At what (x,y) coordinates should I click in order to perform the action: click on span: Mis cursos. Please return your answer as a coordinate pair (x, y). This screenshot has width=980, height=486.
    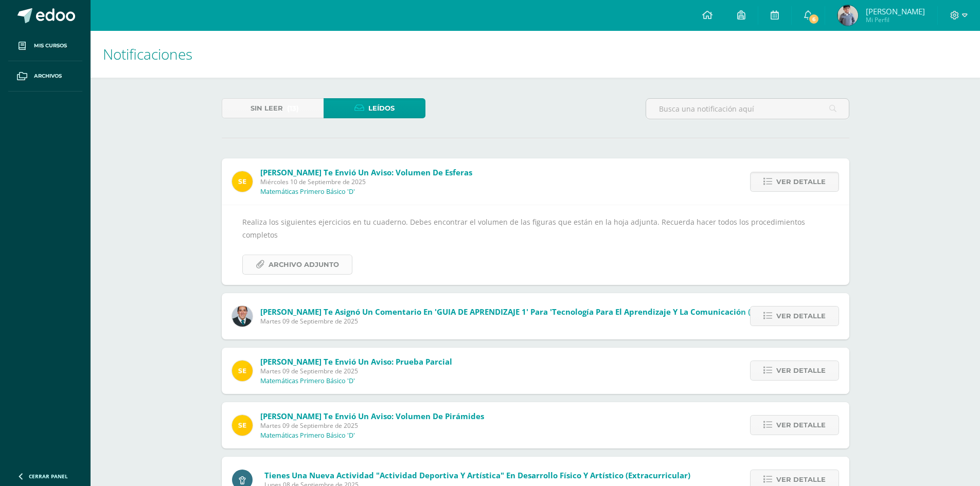
    Looking at the image, I should click on (50, 45).